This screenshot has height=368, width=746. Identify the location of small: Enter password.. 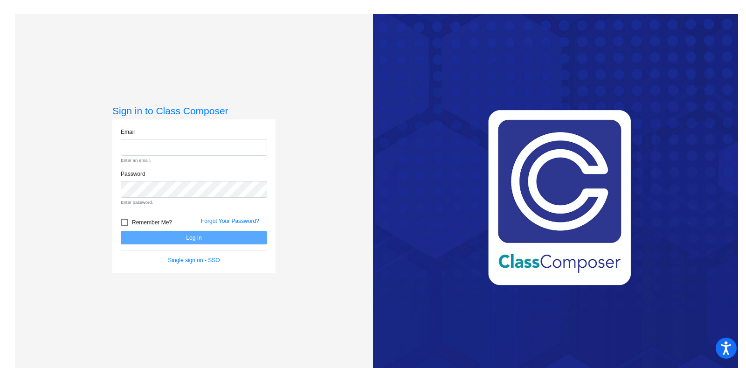
(194, 202).